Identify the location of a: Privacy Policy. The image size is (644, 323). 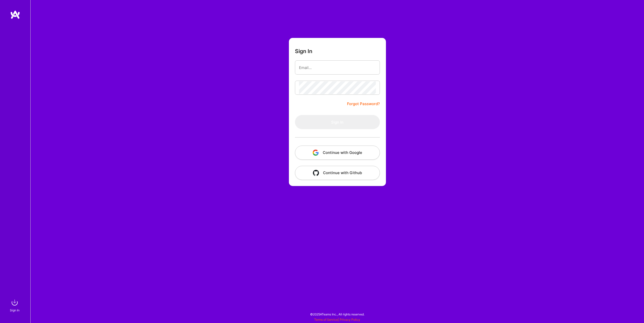
(350, 319).